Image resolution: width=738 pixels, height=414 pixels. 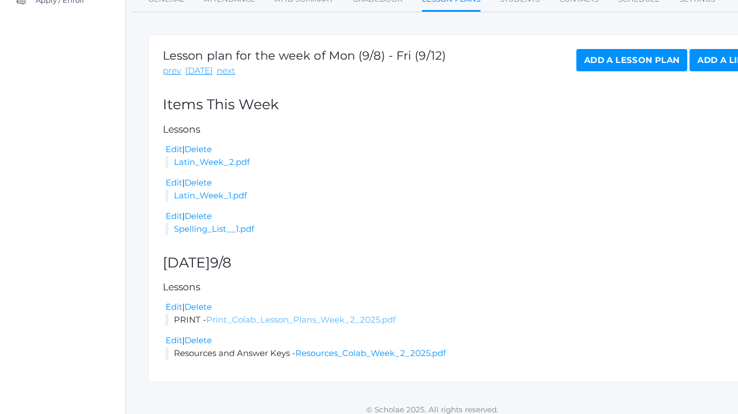 I want to click on a: Add a Lesson Plan, so click(x=631, y=60).